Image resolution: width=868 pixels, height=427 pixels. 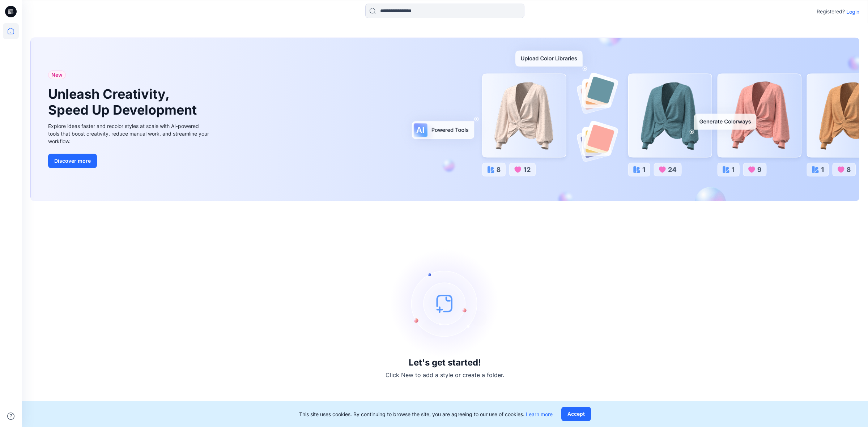 What do you see at coordinates (72, 161) in the screenshot?
I see `button: Discover more` at bounding box center [72, 161].